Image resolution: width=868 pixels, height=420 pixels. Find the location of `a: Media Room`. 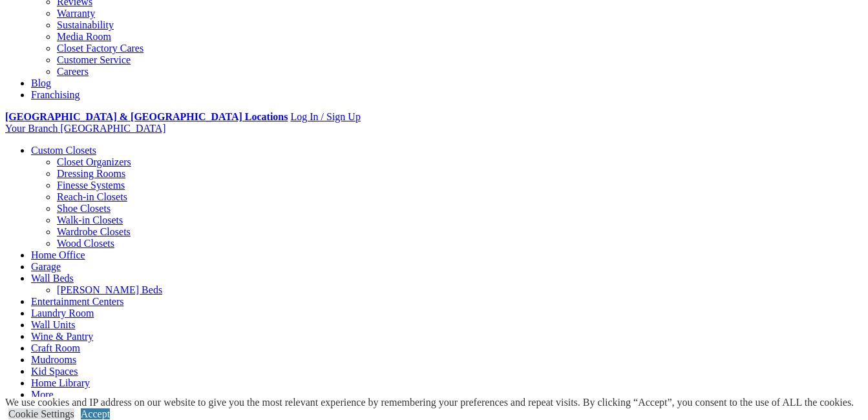

a: Media Room is located at coordinates (84, 37).